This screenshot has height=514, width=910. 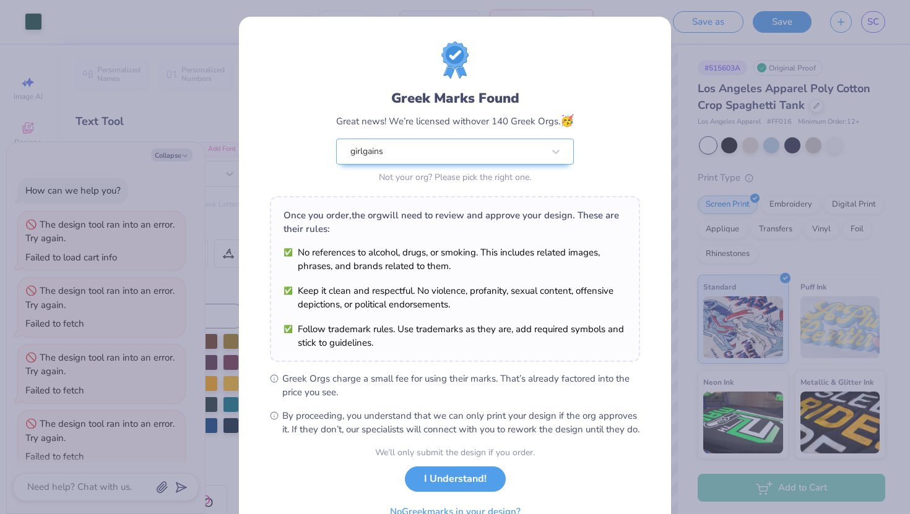 I want to click on li: Keep it clean and respectful. No violence, profanity, sexual content, offensive depictions, or po..., so click(x=455, y=298).